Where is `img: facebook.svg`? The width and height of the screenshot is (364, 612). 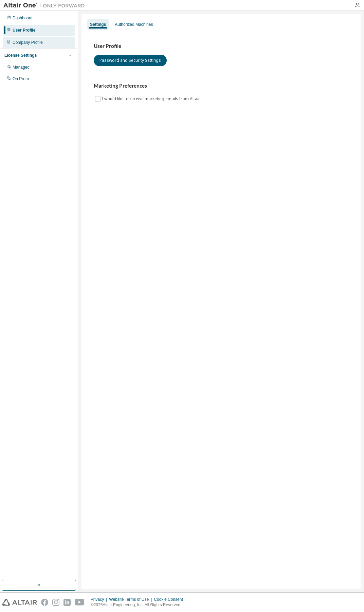
img: facebook.svg is located at coordinates (44, 602).